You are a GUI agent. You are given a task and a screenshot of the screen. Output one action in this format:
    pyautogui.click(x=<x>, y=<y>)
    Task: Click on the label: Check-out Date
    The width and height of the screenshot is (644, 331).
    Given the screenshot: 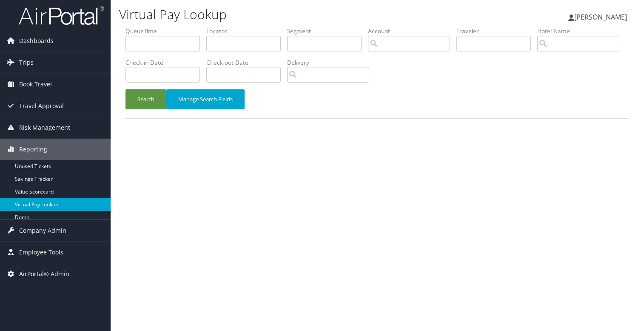 What is the action you would take?
    pyautogui.click(x=247, y=63)
    